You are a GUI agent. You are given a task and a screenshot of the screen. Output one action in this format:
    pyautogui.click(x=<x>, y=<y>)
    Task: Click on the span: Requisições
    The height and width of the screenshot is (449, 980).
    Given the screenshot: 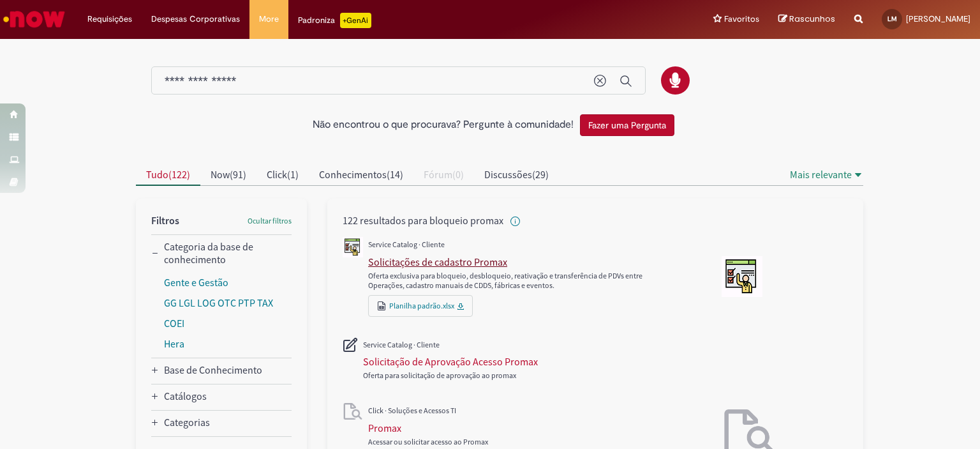 What is the action you would take?
    pyautogui.click(x=110, y=19)
    